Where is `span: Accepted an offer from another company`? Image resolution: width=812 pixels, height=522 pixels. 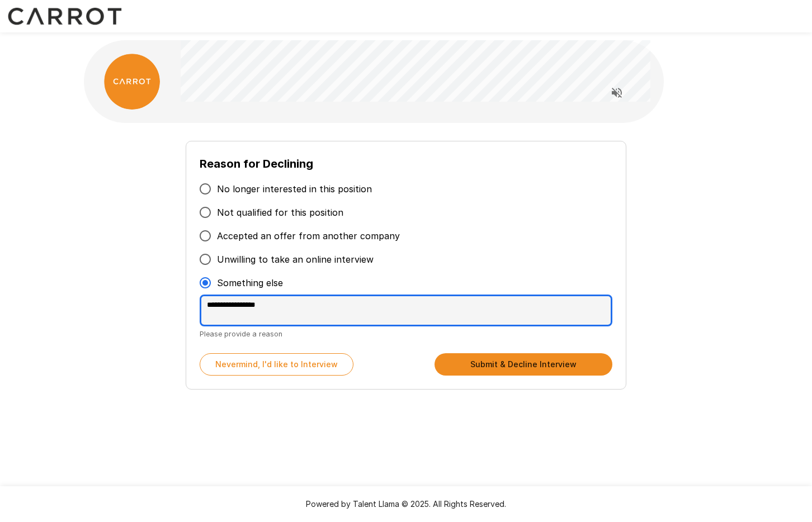
span: Accepted an offer from another company is located at coordinates (308, 236).